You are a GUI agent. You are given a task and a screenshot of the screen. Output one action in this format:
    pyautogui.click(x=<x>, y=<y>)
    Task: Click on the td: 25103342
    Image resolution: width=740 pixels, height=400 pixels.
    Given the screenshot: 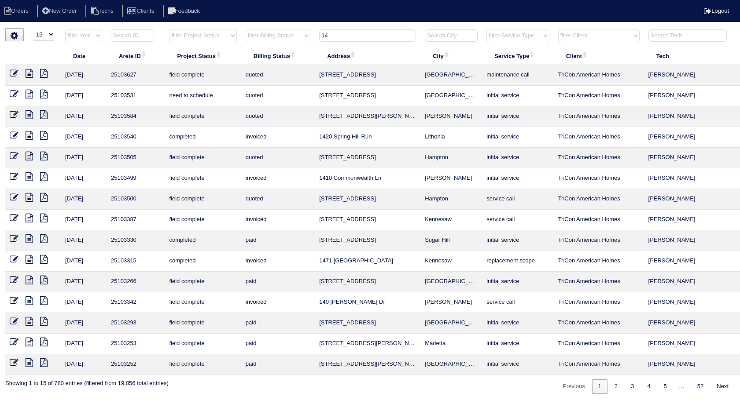 What is the action you would take?
    pyautogui.click(x=136, y=303)
    